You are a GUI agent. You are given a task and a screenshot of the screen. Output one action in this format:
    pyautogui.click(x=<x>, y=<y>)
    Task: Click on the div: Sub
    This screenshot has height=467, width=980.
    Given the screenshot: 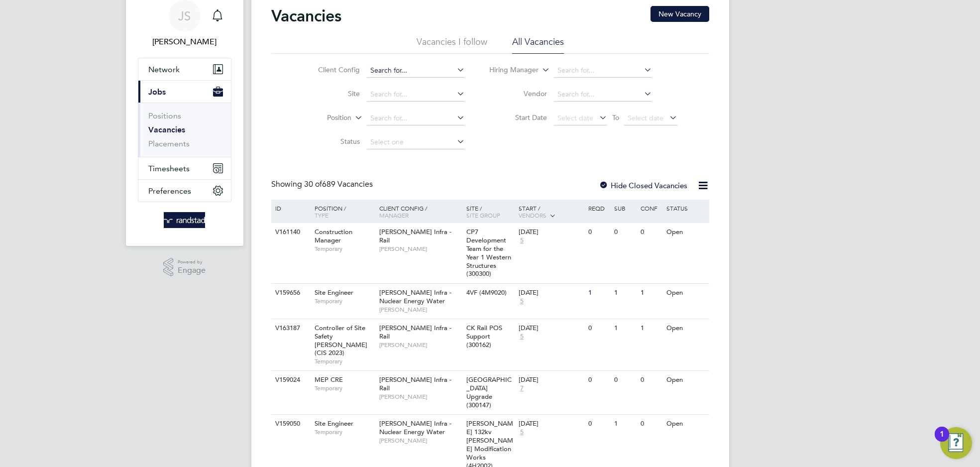 What is the action you would take?
    pyautogui.click(x=625, y=208)
    